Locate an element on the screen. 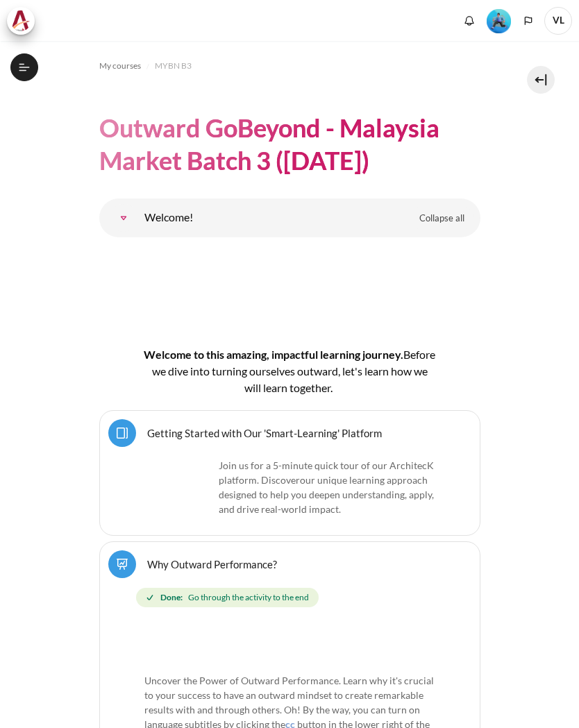  span: Collapse all is located at coordinates (441, 218).